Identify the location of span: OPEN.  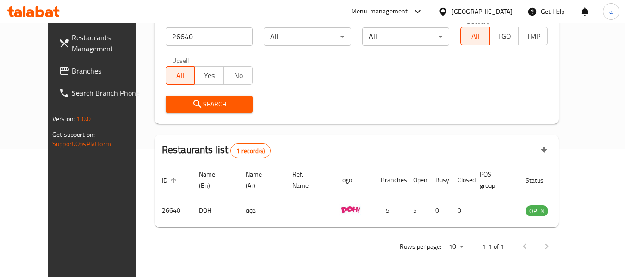
(537, 211).